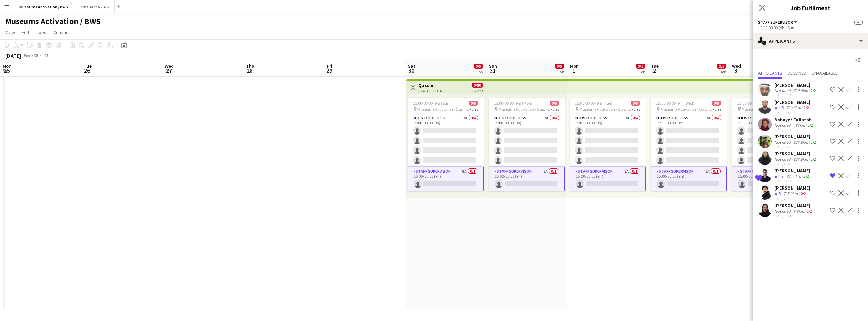 Image resolution: width=868 pixels, height=321 pixels. I want to click on span: View, so click(10, 33).